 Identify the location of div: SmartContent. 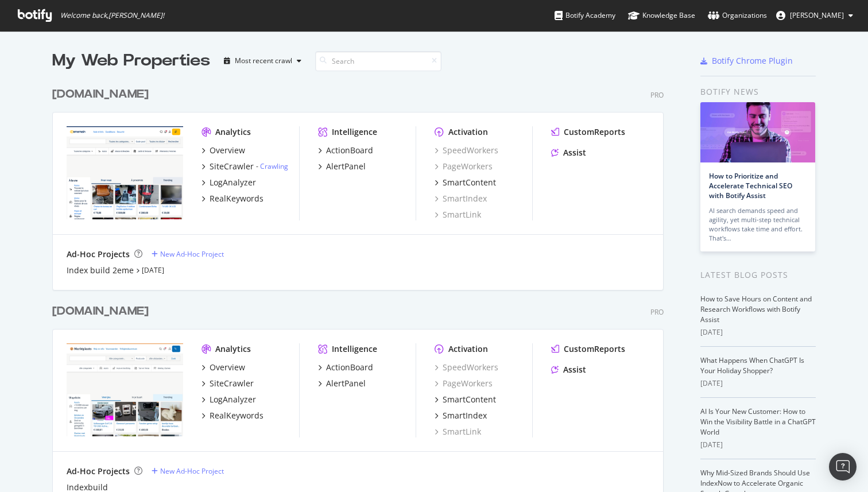
(469, 400).